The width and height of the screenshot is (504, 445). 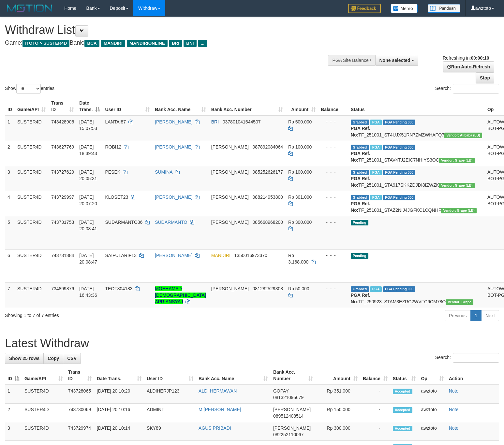 What do you see at coordinates (62, 122) in the screenshot?
I see `span: 743428906` at bounding box center [62, 122].